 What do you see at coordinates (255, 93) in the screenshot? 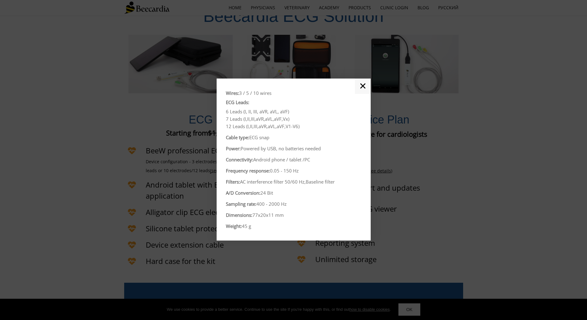
I see `span: 3 / 5 / 10 wires` at bounding box center [255, 93].